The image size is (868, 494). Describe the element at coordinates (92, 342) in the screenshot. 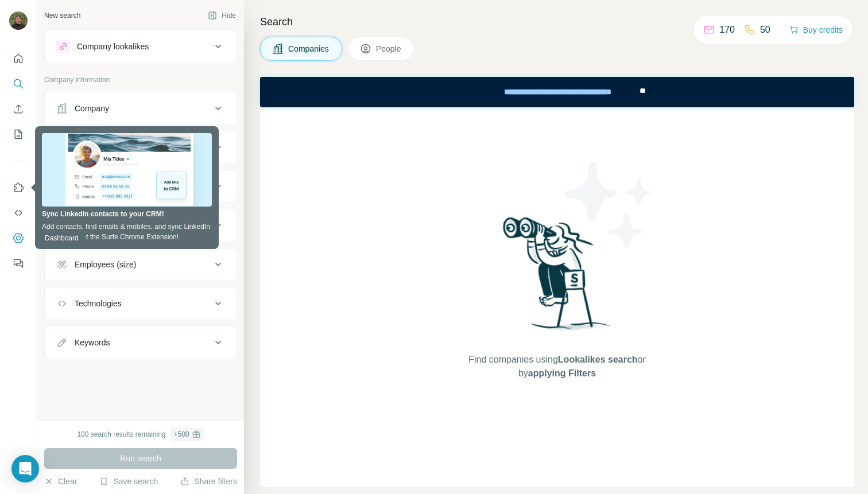

I see `div: Keywords` at that location.